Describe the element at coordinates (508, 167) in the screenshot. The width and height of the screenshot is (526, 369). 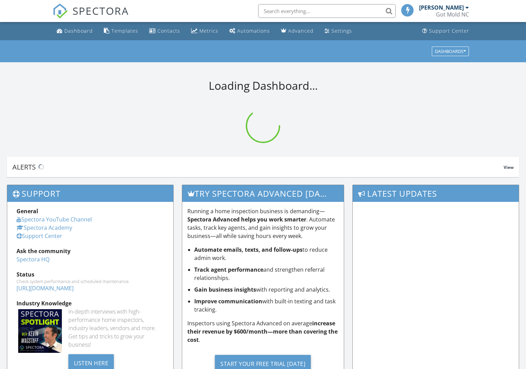
I see `span: View` at that location.